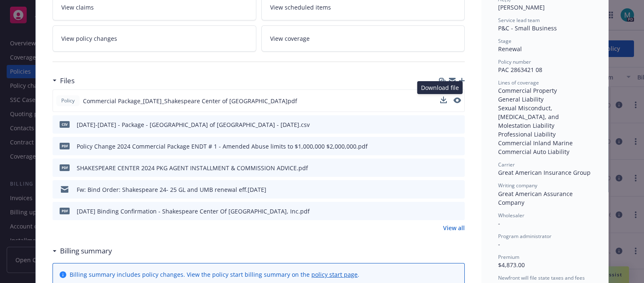 This screenshot has width=644, height=283. I want to click on span: View policy changes, so click(89, 38).